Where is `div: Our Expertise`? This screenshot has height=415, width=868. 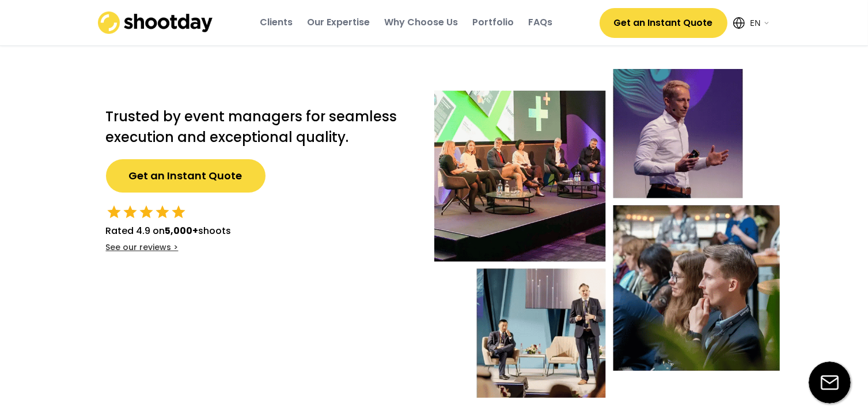 div: Our Expertise is located at coordinates (338, 22).